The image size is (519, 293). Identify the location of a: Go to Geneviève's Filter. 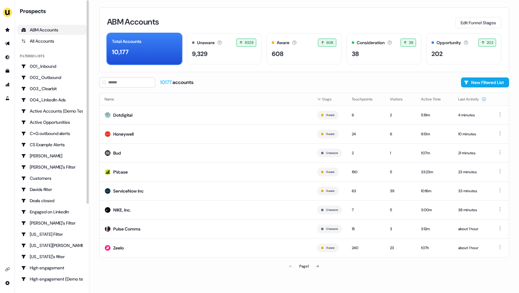
(52, 223).